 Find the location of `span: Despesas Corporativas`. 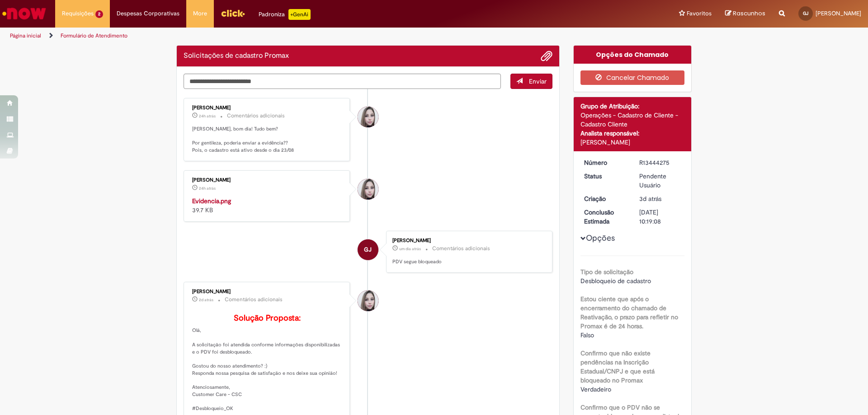

span: Despesas Corporativas is located at coordinates (148, 14).